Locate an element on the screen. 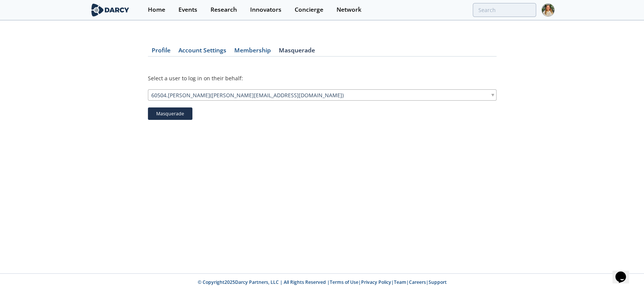 This screenshot has height=291, width=644. div: Home is located at coordinates (157, 10).